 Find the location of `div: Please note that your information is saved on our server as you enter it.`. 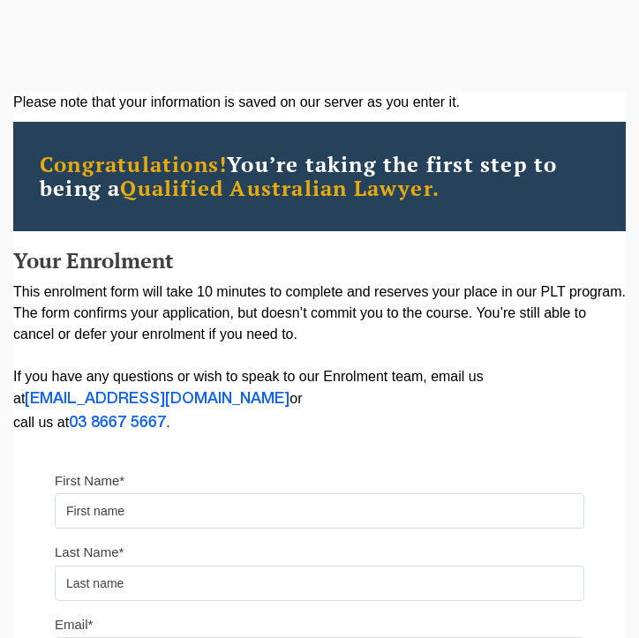

div: Please note that your information is saved on our server as you enter it. is located at coordinates (320, 102).